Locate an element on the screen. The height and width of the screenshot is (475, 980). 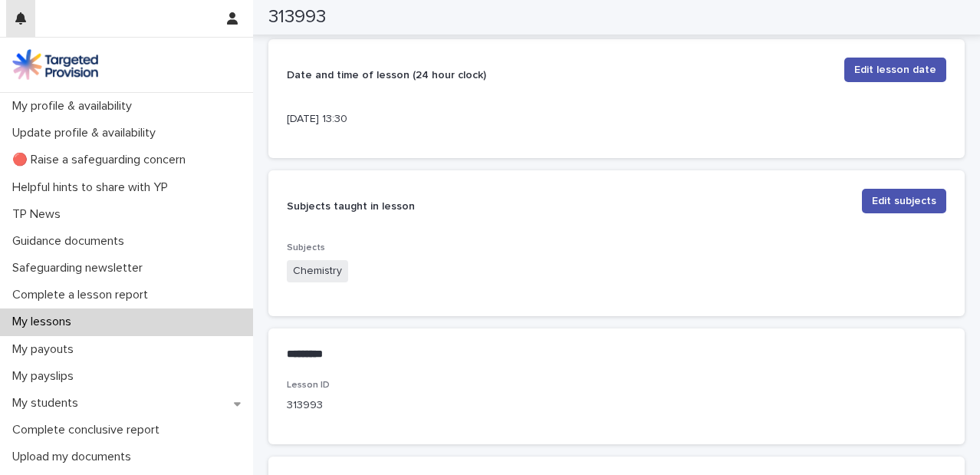
p: My profile & availability is located at coordinates (75, 106).